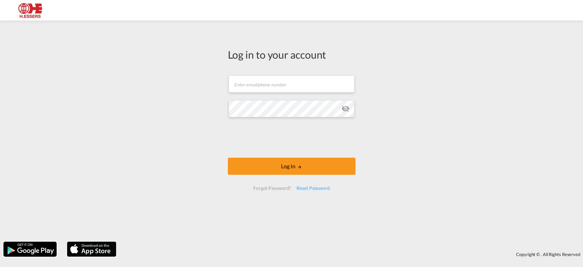 The width and height of the screenshot is (583, 267). What do you see at coordinates (292, 55) in the screenshot?
I see `div: Log in to your account` at bounding box center [292, 55].